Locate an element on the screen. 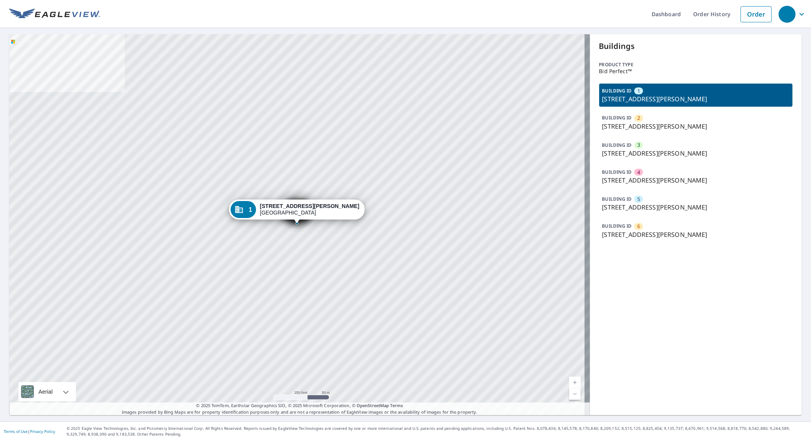 The height and width of the screenshot is (441, 811). div: Dropped pin, building 1, Commercial property, 3738 Glen Oaks Blvd Sioux City, IA 51104 is located at coordinates (297, 212).